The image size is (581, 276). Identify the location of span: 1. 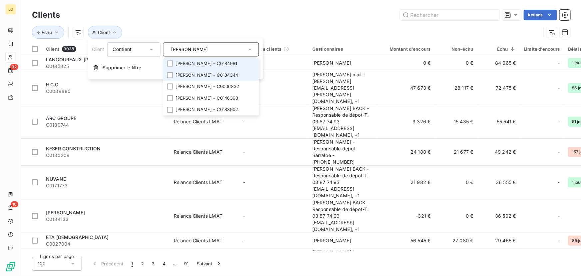
(132, 263).